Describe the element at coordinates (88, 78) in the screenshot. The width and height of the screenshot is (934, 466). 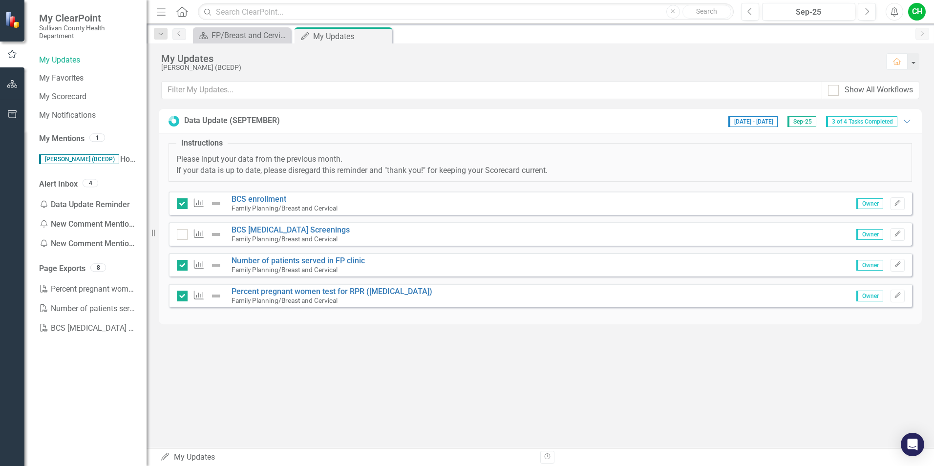
I see `a: My Favorites` at that location.